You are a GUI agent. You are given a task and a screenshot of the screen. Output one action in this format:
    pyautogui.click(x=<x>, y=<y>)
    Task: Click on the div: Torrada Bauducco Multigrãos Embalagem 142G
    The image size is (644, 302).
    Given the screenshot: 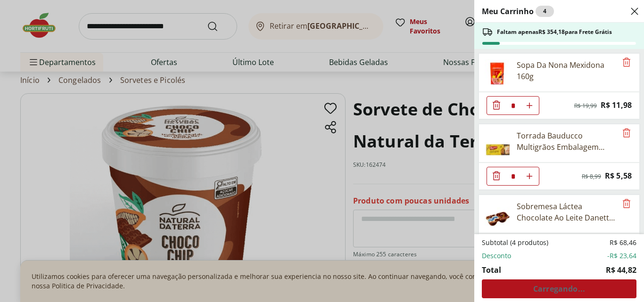 What is the action you would take?
    pyautogui.click(x=566, y=141)
    